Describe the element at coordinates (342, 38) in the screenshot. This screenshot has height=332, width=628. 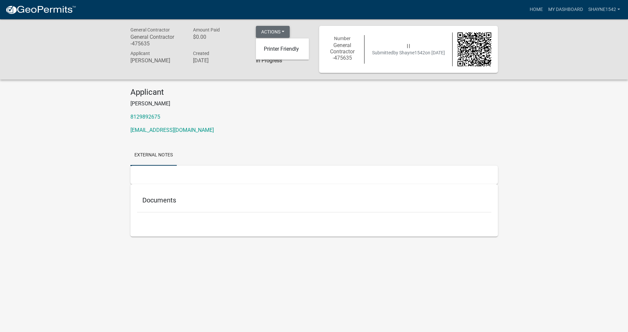
I see `span: Number` at that location.